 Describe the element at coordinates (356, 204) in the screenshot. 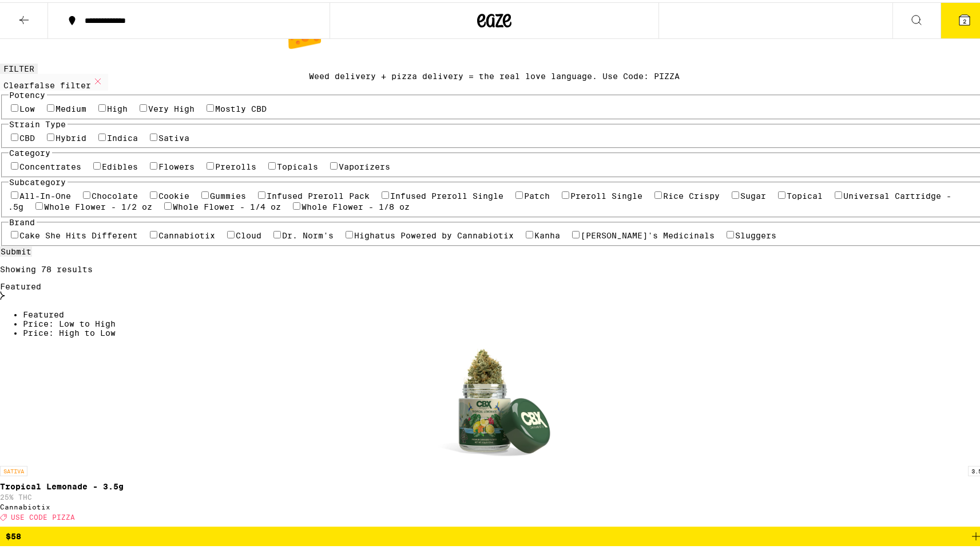

I see `label: Whole Flower - 1/8 oz` at that location.